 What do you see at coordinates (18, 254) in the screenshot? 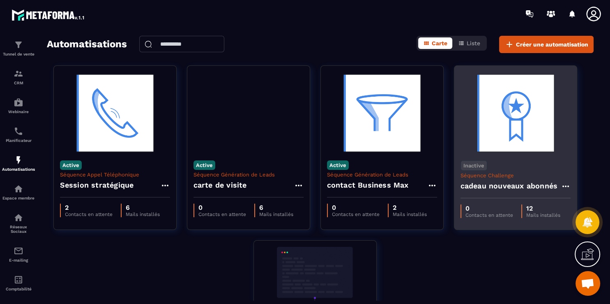
I see `a: emailemailE-mailing` at bounding box center [18, 254].